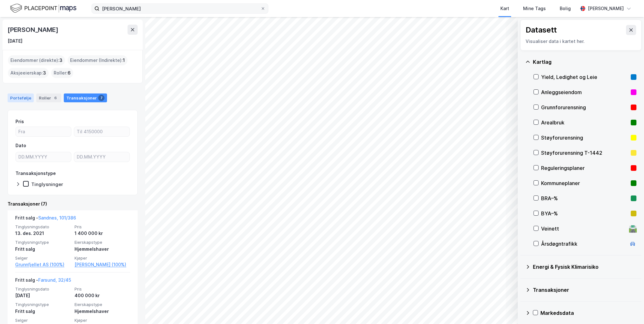  Describe the element at coordinates (21, 98) in the screenshot. I see `div: Portefølje` at that location.